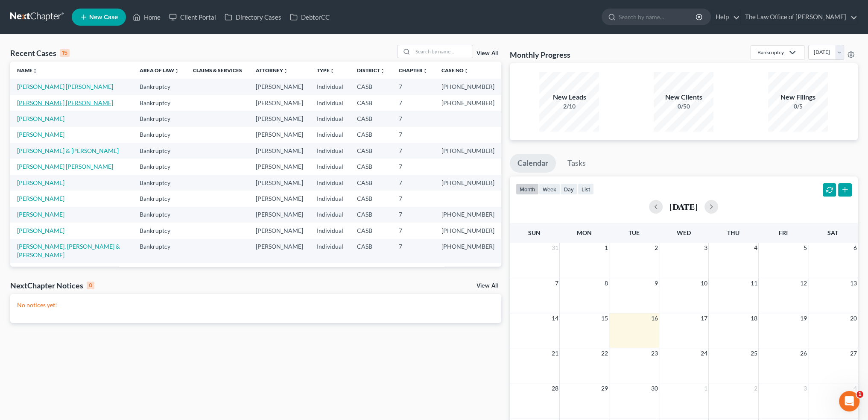  I want to click on span: 25, so click(754, 354).